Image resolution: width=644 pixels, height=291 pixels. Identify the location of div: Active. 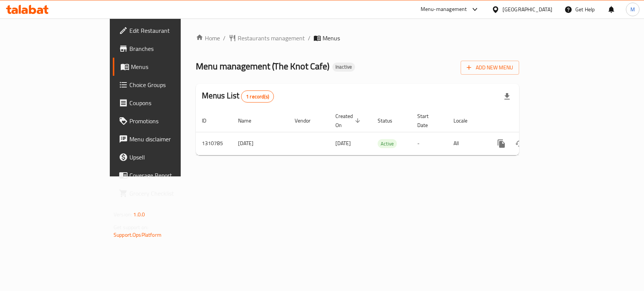
(387, 144).